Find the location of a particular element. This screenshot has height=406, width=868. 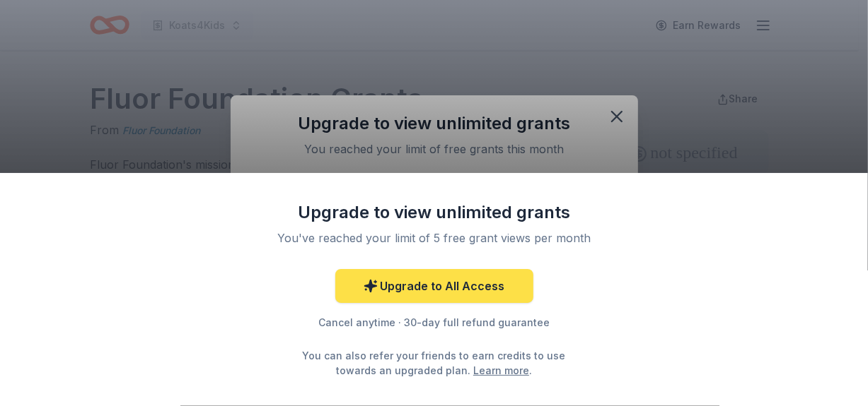

div: You've reached your limit of 5 free grant views per month is located at coordinates (434, 239).